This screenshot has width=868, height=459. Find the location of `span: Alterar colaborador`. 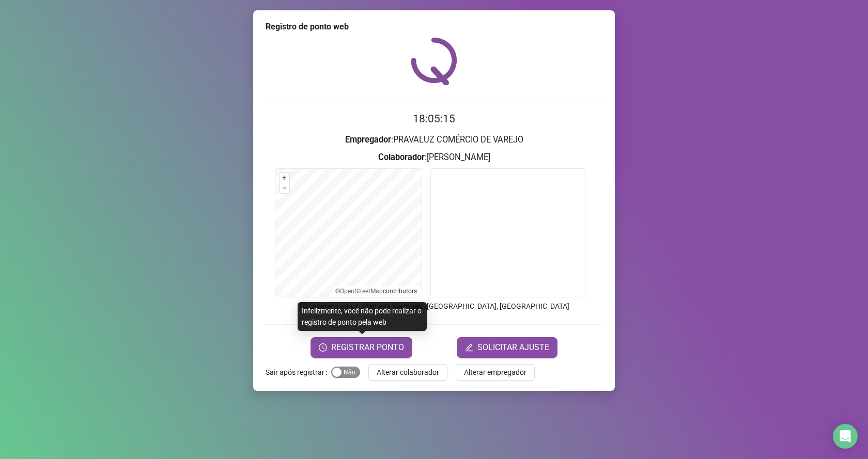

span: Alterar colaborador is located at coordinates (408, 372).